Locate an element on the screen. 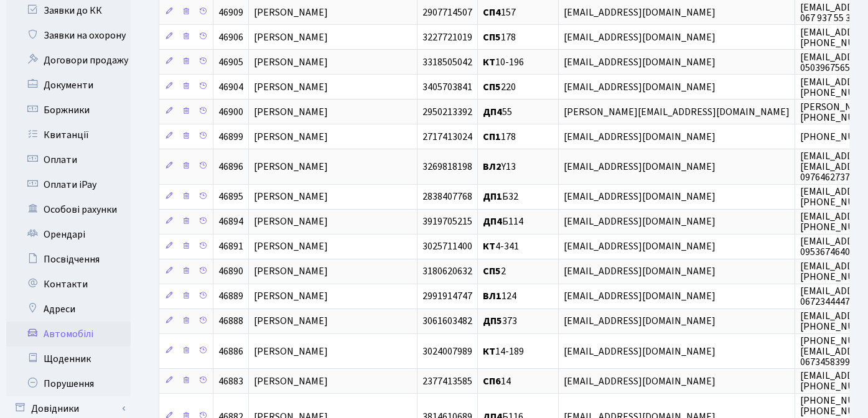  span: 14-189 is located at coordinates (504, 352).